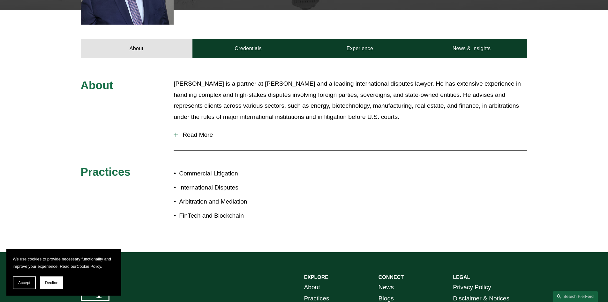 The height and width of the screenshot is (302, 608). I want to click on p: Commercial Litigation, so click(241, 173).